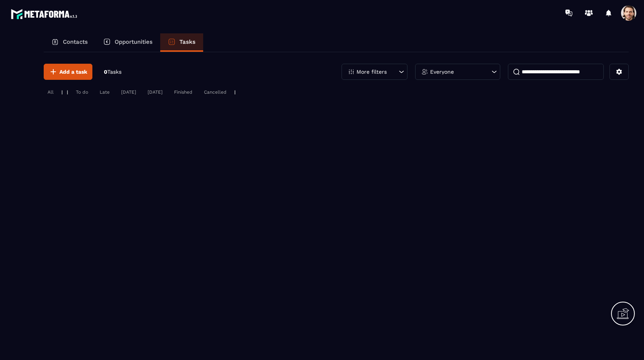  Describe the element at coordinates (82, 92) in the screenshot. I see `div: To do` at that location.